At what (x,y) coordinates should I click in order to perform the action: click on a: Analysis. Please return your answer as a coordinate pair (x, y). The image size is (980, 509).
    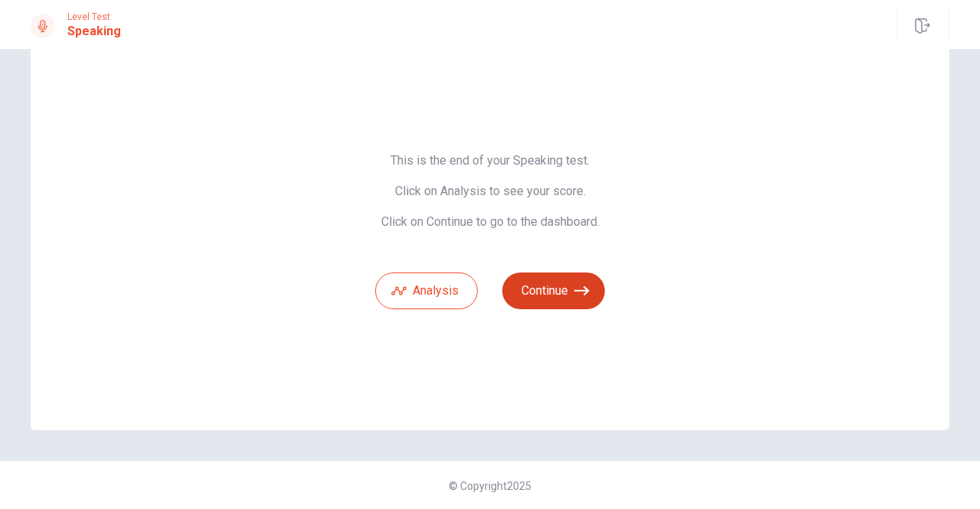
    Looking at the image, I should click on (427, 291).